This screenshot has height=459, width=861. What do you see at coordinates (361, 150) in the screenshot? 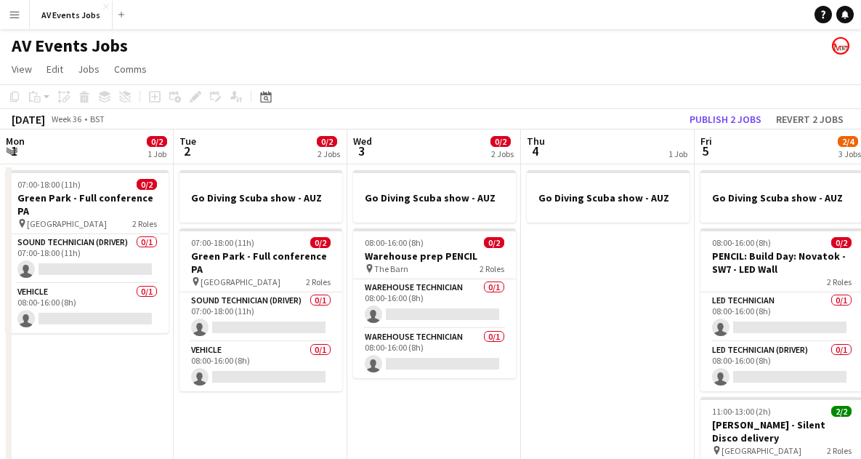
I see `span: 3` at bounding box center [361, 150].